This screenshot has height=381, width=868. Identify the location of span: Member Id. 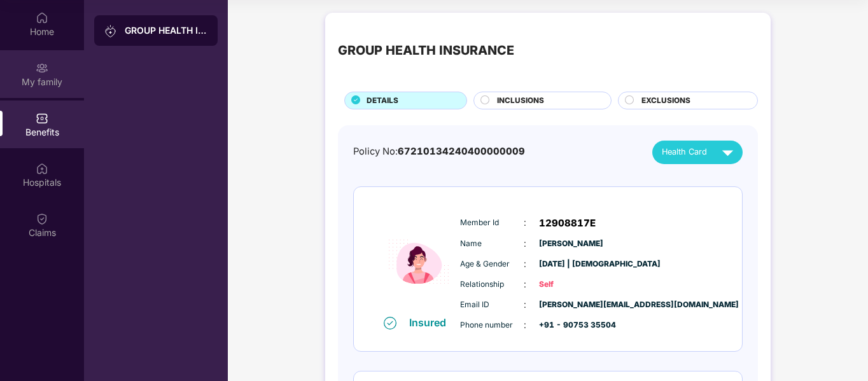
(491, 223).